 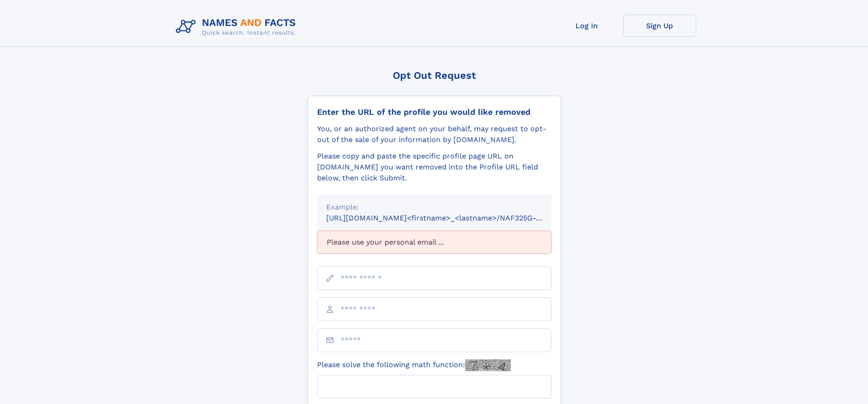 I want to click on div: You, or an authorized agent on your behalf, may request to opt-out of the sale of your informatio..., so click(x=434, y=134).